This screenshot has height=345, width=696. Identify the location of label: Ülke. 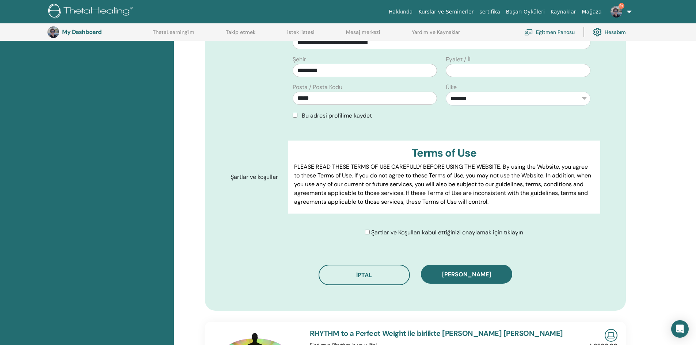
(451, 87).